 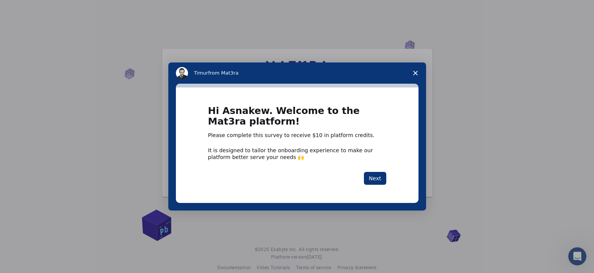 I want to click on span: Support, so click(x=29, y=9).